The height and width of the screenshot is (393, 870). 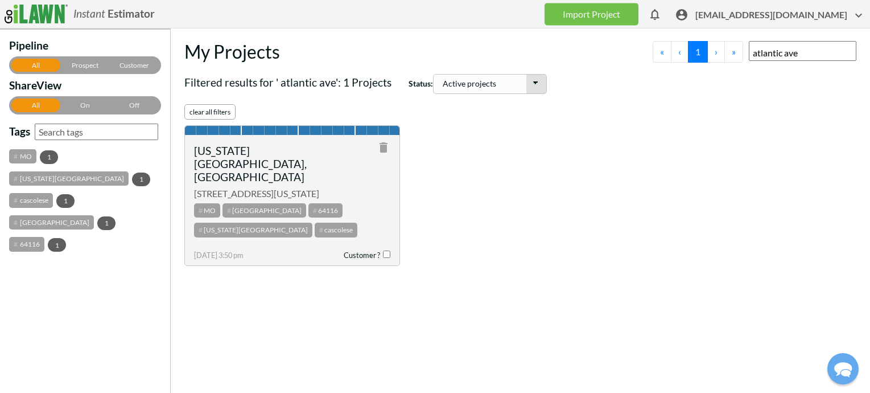 What do you see at coordinates (520, 86) in the screenshot?
I see `h3: Filtered results for ' atlantic ave': 1 Projects` at bounding box center [520, 86].